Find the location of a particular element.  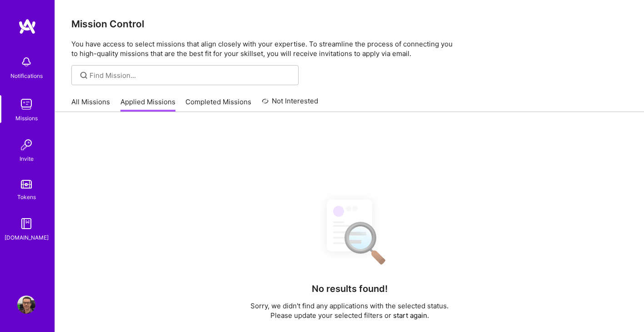

a: Completed Missions is located at coordinates (218, 104).